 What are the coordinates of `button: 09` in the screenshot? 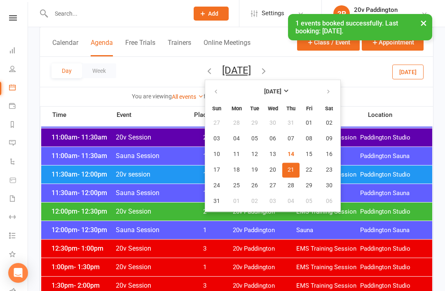 It's located at (329, 139).